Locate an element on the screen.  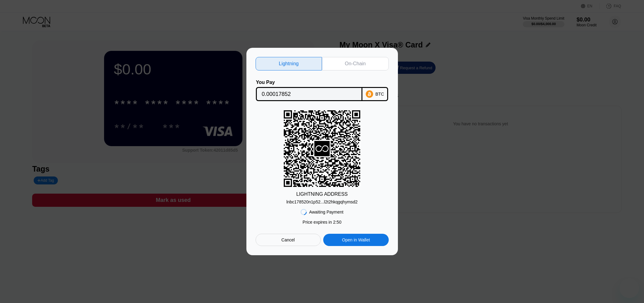
div: You PayBTC is located at coordinates (322, 90).